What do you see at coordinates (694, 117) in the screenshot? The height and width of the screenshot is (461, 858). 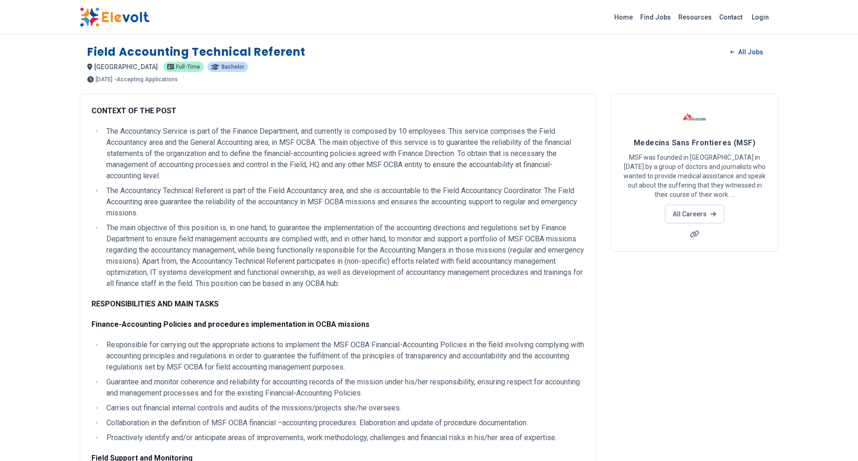 I see `img: Medecins Sans Frontieres (MSF)` at bounding box center [694, 117].